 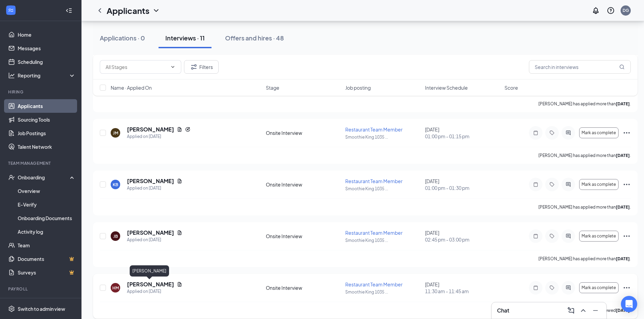 I want to click on div: KB, so click(x=115, y=185).